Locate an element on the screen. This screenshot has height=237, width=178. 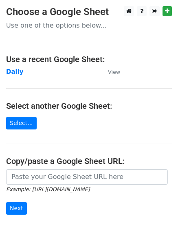
a: Select... is located at coordinates (21, 123).